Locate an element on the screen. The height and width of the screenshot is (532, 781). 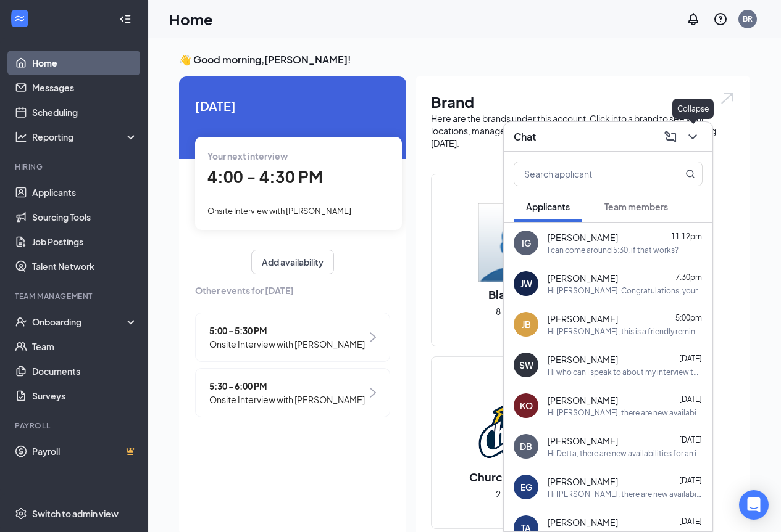
div: Hiring is located at coordinates (75, 167).